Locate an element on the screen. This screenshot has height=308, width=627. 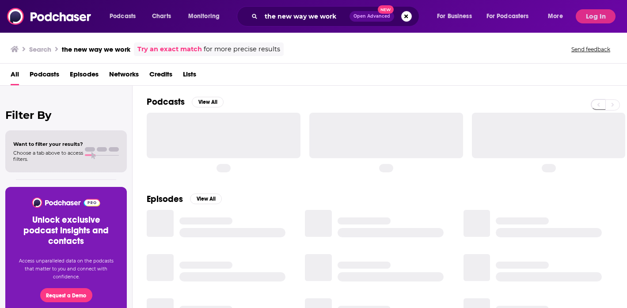
a: Podcasts is located at coordinates (44, 76).